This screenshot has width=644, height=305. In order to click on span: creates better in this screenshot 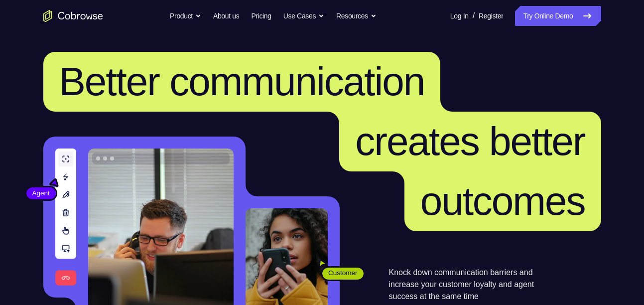, I will do `click(469, 141)`.